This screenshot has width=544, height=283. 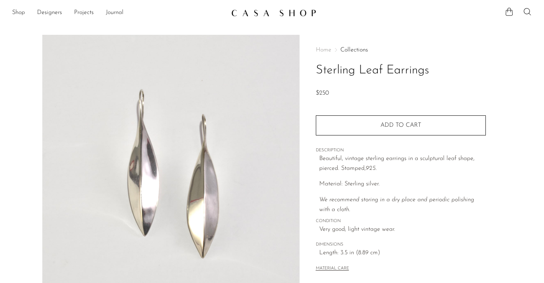 What do you see at coordinates (119, 13) in the screenshot?
I see `nav: Desktop navigation` at bounding box center [119, 13].